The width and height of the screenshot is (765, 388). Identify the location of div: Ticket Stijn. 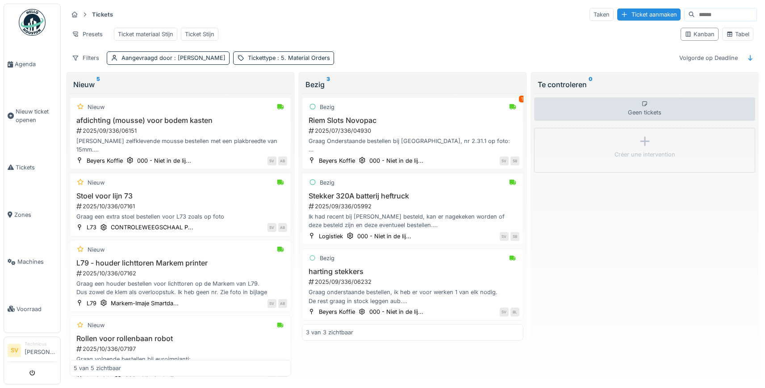
(200, 34).